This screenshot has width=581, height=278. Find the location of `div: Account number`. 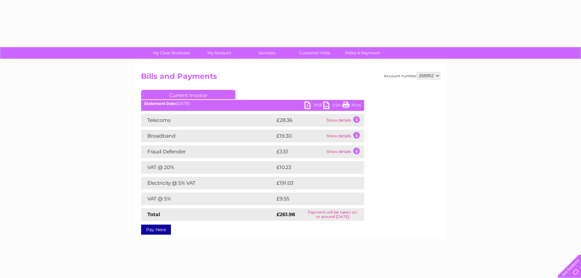

div: Account number is located at coordinates (412, 76).